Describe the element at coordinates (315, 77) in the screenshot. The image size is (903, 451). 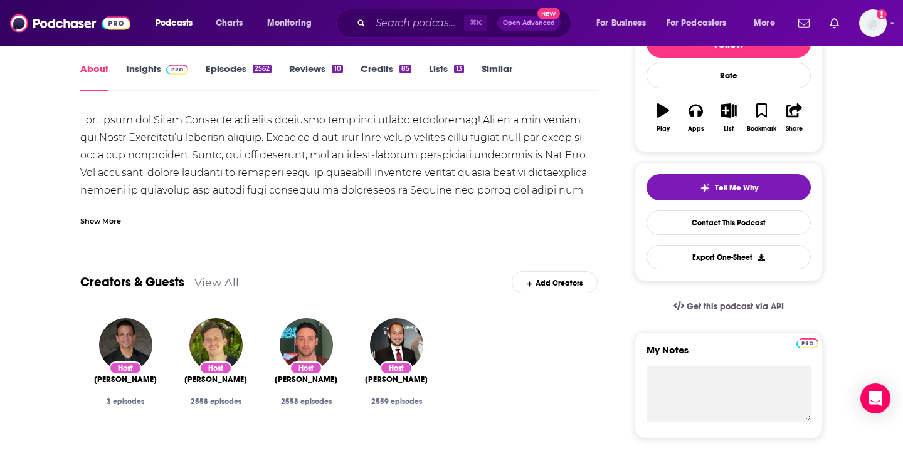
I see `a: Reviews10` at that location.